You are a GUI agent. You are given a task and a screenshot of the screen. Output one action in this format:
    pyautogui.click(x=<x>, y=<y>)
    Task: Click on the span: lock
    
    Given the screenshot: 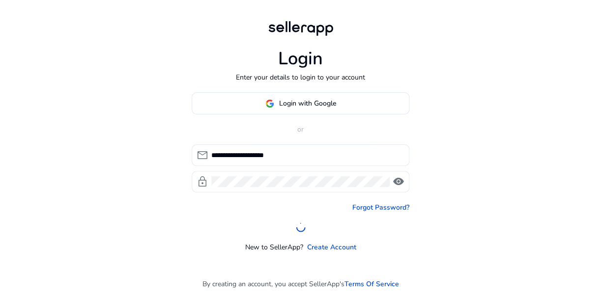 What is the action you would take?
    pyautogui.click(x=202, y=182)
    